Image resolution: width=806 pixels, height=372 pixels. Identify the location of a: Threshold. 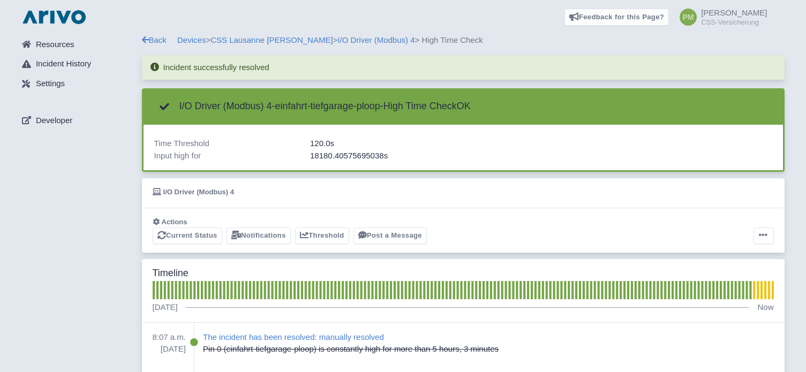
(322, 236).